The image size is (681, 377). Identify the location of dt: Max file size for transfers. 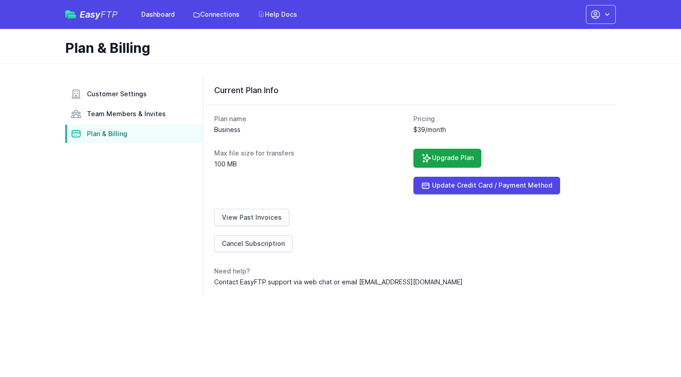
(310, 153).